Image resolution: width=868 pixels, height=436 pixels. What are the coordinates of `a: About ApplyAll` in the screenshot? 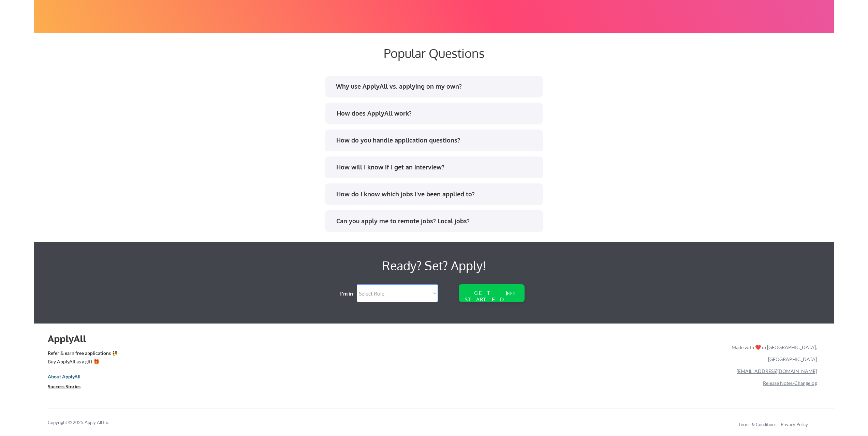 It's located at (69, 377).